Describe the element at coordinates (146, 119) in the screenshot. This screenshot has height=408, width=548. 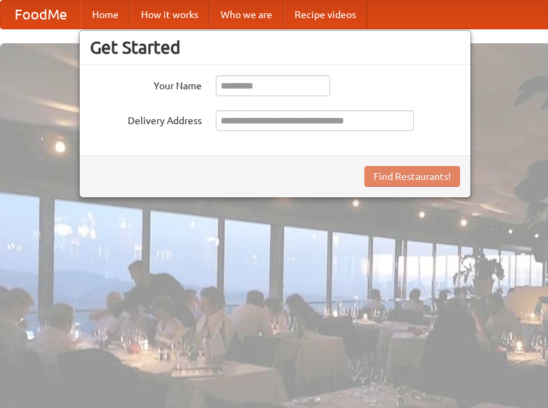
I see `label: Delivery Address` at that location.